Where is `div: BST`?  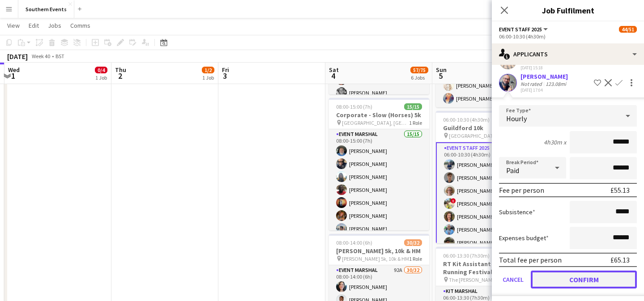 div: BST is located at coordinates (60, 56).